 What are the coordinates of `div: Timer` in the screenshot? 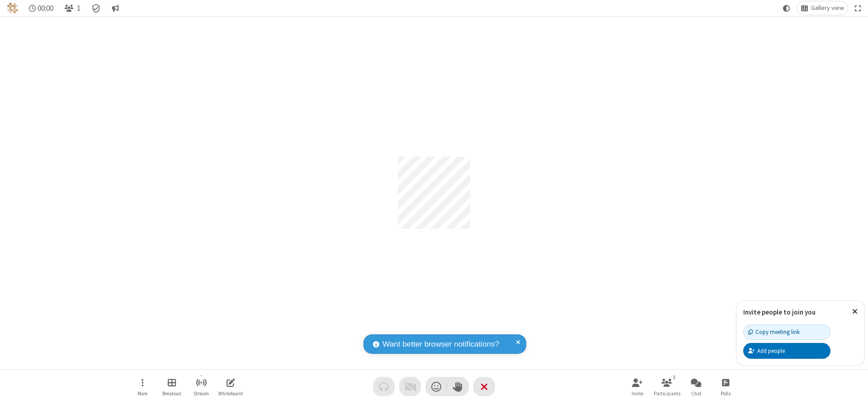 It's located at (41, 8).